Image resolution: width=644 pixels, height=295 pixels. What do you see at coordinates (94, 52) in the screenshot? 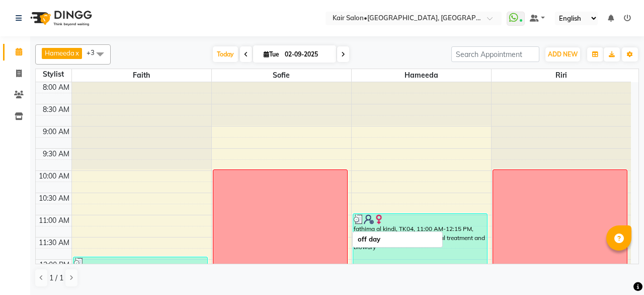
I see `span: +3` at bounding box center [94, 52].